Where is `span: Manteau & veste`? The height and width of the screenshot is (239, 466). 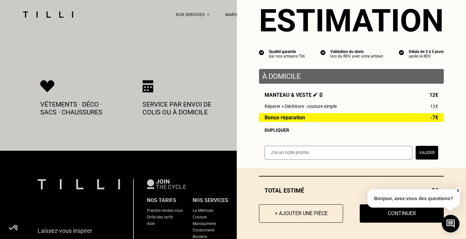 span: Manteau & veste is located at coordinates (294, 95).